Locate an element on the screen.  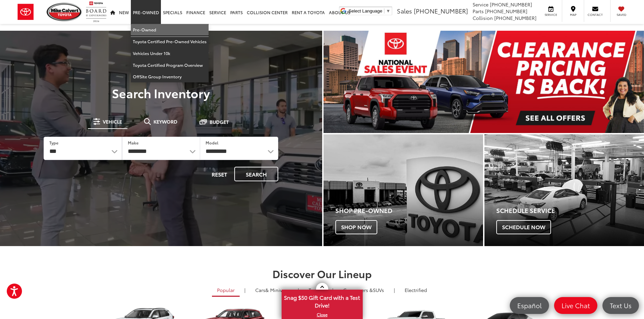
a: SUVs is located at coordinates (364, 290).